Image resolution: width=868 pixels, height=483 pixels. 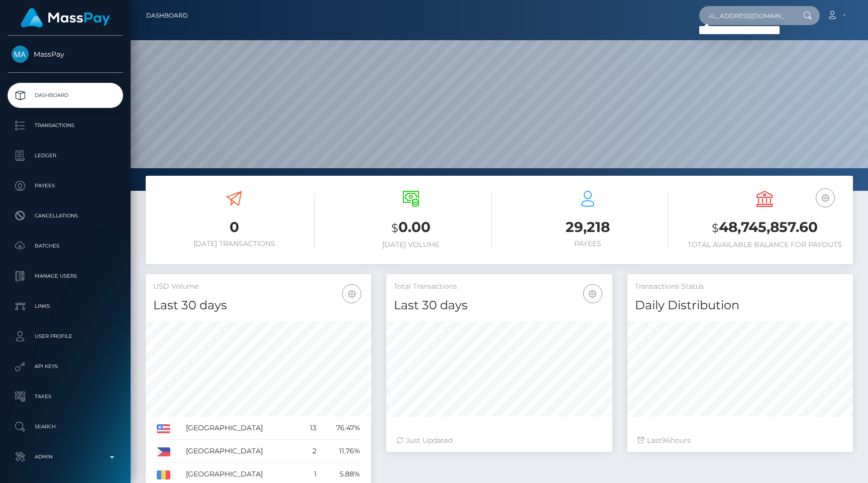 I want to click on span: MassPay, so click(x=65, y=54).